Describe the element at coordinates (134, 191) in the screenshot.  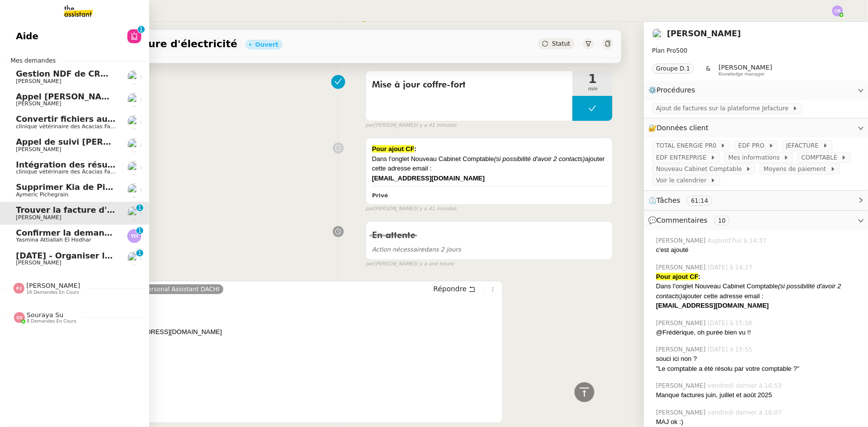
I see `img: users%2F1PNv5soDtMeKgnH5onPMHqwjzQn1%2Favatar%2Fd0f44614-3c2d-49b8-95e9-0356969fcfd1` at that location.